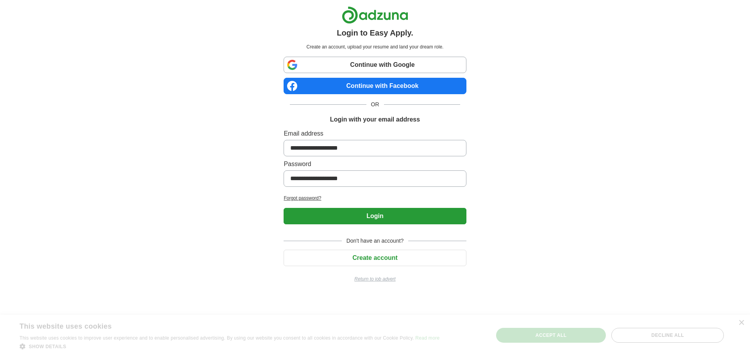  What do you see at coordinates (375, 216) in the screenshot?
I see `button: Login` at bounding box center [375, 216].